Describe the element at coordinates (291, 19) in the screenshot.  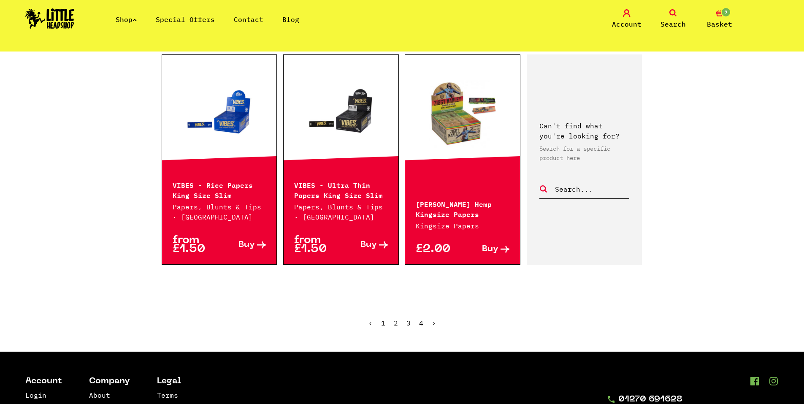
I see `a: Blog` at that location.